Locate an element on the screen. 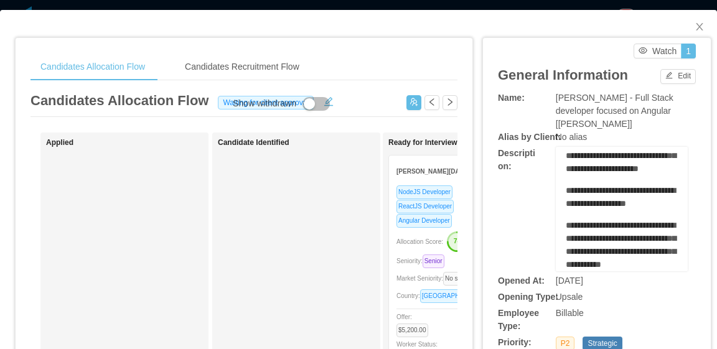 The image size is (717, 349). span: No seniority is located at coordinates (461, 279).